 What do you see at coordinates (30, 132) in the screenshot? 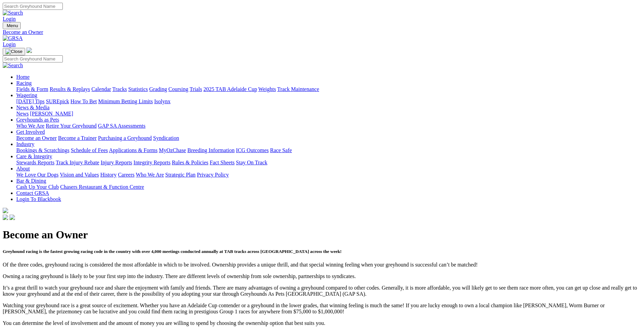
I see `a: Get Involved` at bounding box center [30, 132].